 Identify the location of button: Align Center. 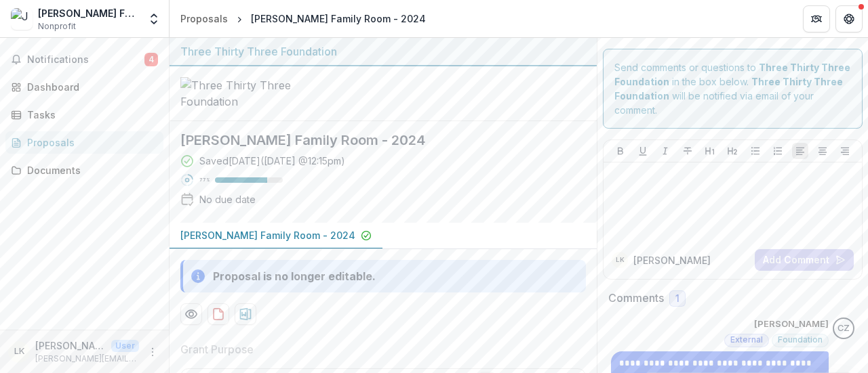
(822, 151).